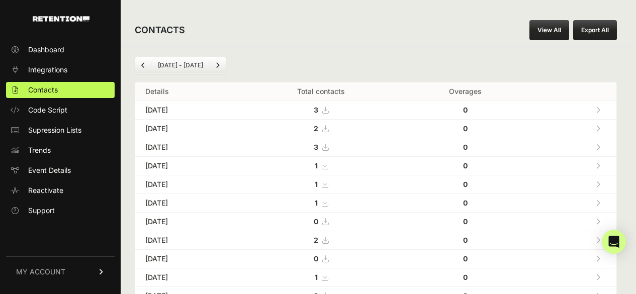 The height and width of the screenshot is (294, 636). What do you see at coordinates (46, 50) in the screenshot?
I see `span: Dashboard` at bounding box center [46, 50].